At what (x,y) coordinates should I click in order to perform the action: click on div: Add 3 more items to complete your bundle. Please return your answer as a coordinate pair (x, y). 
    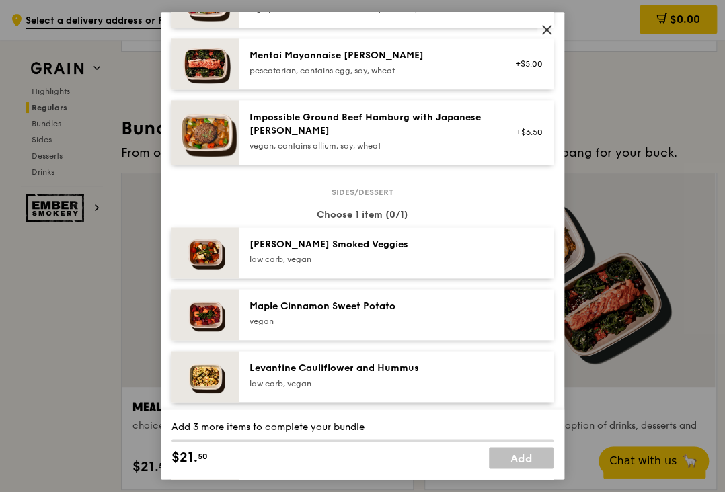
    Looking at the image, I should click on (362, 428).